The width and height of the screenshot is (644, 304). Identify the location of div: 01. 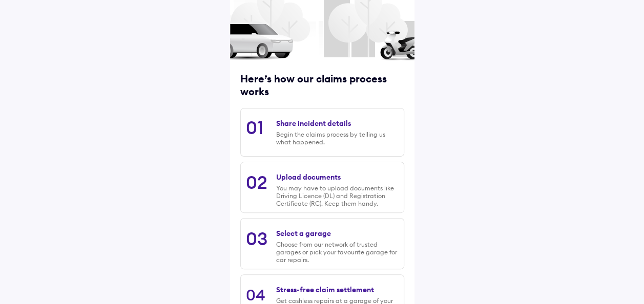
(255, 128).